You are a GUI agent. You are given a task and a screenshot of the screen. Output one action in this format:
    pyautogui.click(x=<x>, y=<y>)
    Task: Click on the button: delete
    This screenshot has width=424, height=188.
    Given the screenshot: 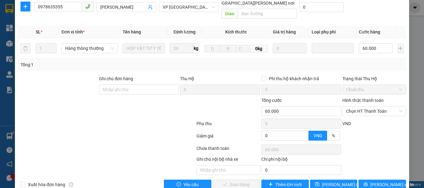 What is the action you would take?
    pyautogui.click(x=25, y=48)
    